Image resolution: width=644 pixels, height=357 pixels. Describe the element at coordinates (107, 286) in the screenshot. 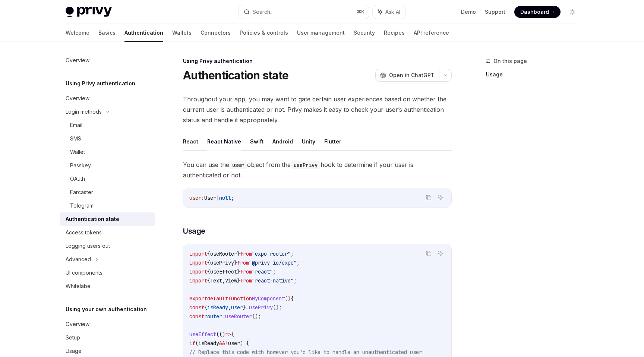

I see `a: Whitelabel` at that location.